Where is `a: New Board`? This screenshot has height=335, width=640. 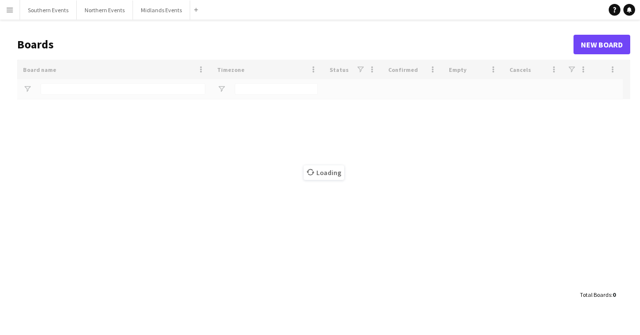 a: New Board is located at coordinates (602, 44).